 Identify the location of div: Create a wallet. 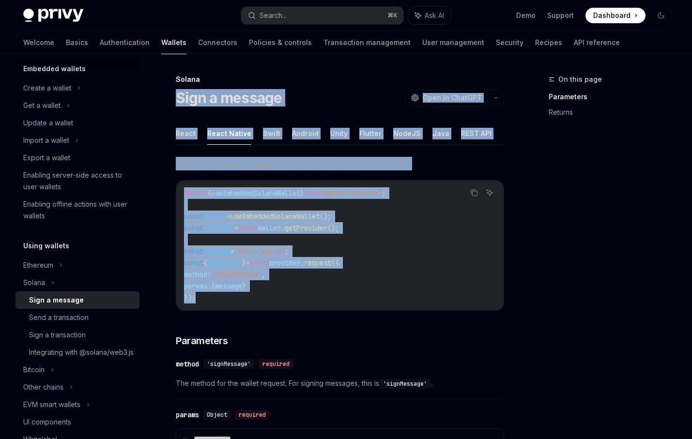
(47, 88).